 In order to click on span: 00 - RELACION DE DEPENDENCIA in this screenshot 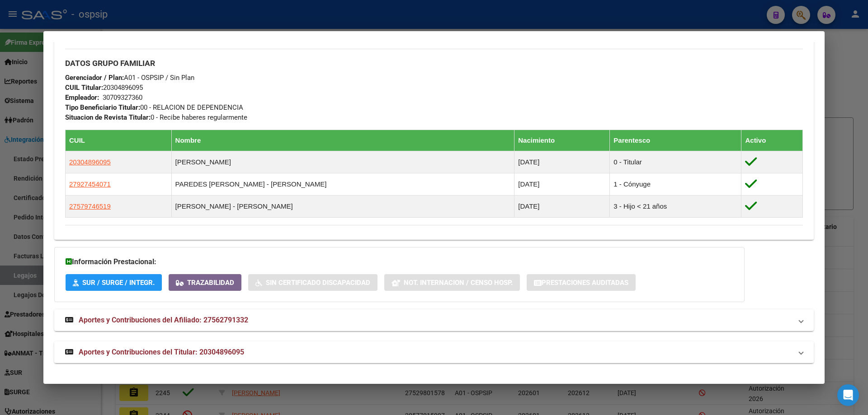, I will do `click(154, 107)`.